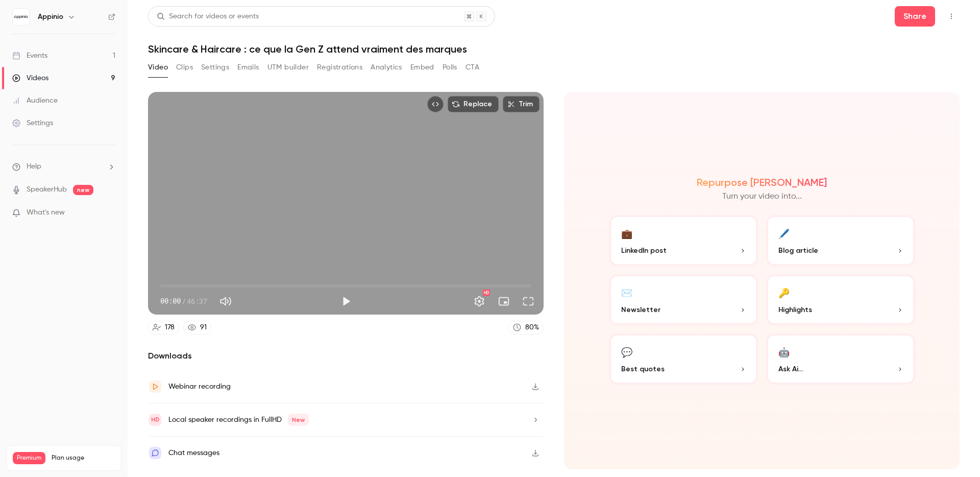 This screenshot has height=477, width=980. Describe the element at coordinates (472, 67) in the screenshot. I see `button: CTA` at that location.